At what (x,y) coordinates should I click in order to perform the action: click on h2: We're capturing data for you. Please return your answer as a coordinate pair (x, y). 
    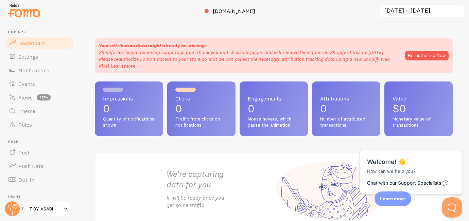
    Looking at the image, I should click on (220, 180).